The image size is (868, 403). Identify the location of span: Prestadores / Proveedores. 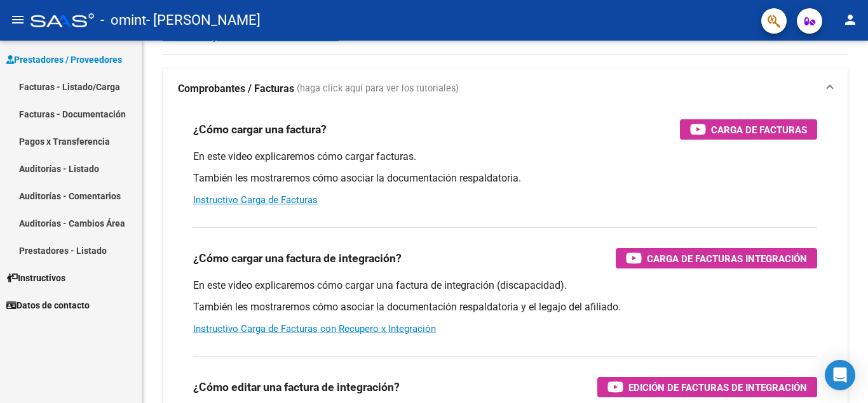
(64, 60).